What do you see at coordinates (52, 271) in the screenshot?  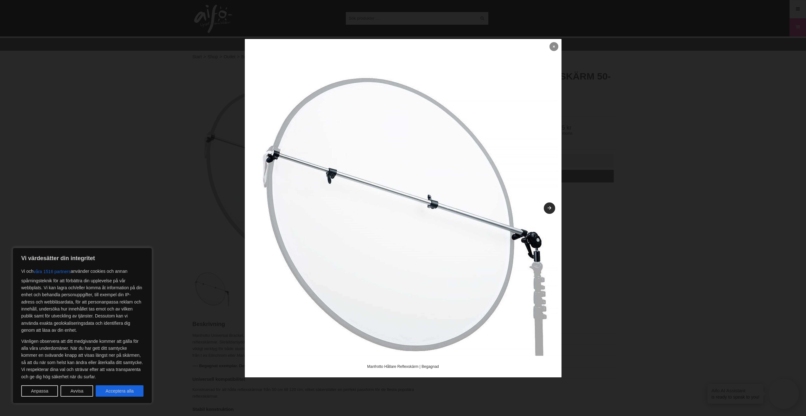 I see `button: våra 1516 partners` at bounding box center [52, 271].